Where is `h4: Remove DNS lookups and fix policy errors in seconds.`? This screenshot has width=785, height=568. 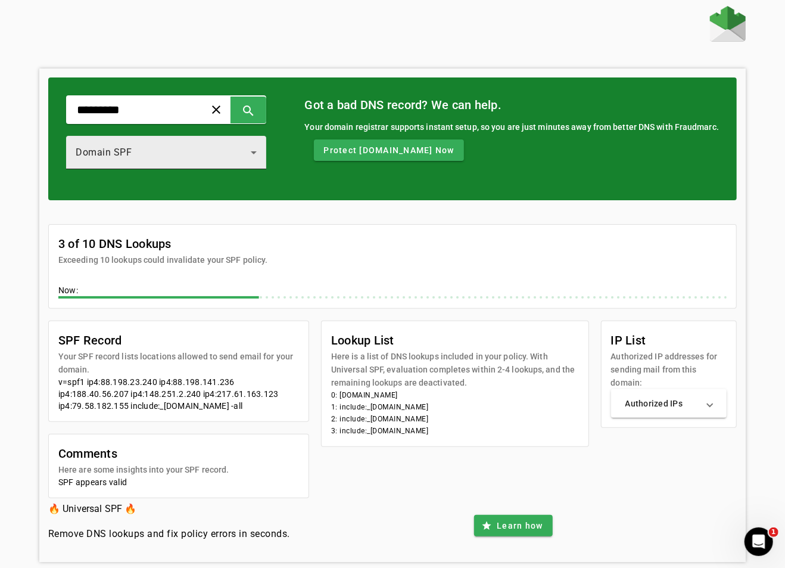 h4: Remove DNS lookups and fix policy errors in seconds. is located at coordinates (169, 534).